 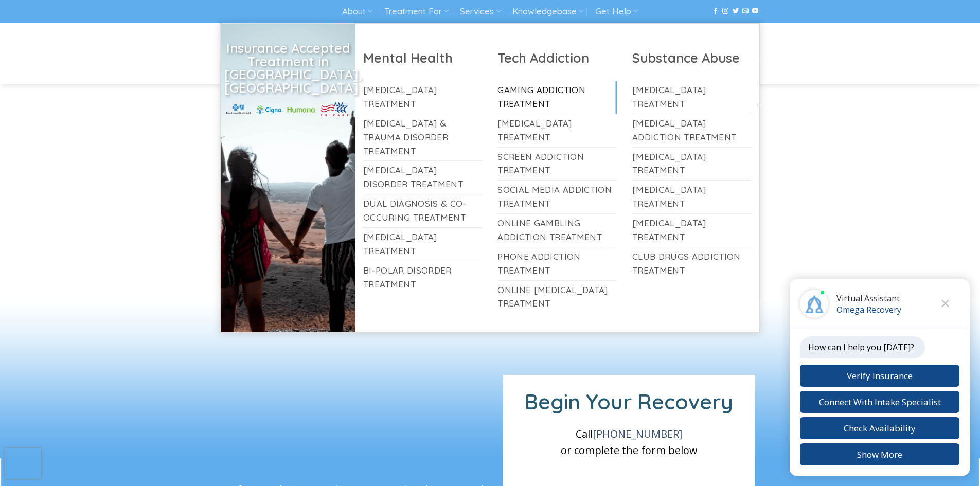 What do you see at coordinates (736, 12) in the screenshot?
I see `a: Follow on Twitter` at bounding box center [736, 12].